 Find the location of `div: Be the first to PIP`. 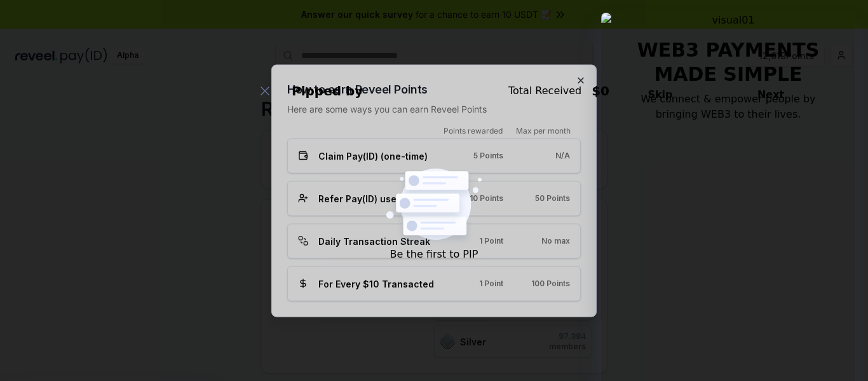

div: Be the first to PIP is located at coordinates (434, 254).